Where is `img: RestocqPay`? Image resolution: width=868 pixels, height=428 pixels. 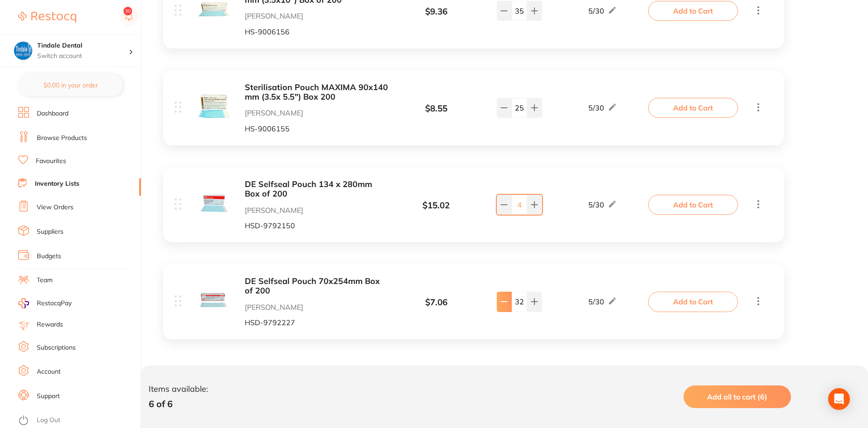
img: RestocqPay is located at coordinates (23, 303).